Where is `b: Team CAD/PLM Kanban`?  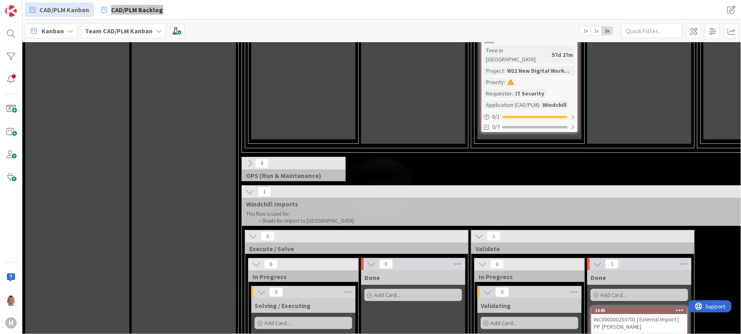
b: Team CAD/PLM Kanban is located at coordinates (119, 31).